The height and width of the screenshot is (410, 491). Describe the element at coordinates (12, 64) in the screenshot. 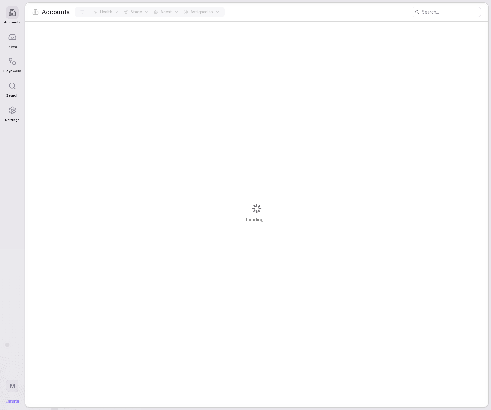

I see `a: Playbooks` at that location.